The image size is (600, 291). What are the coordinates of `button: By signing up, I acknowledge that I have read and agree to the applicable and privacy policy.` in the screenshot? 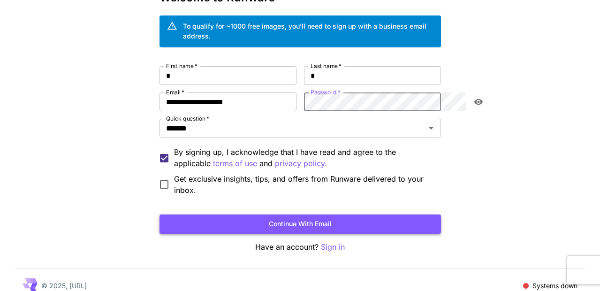 It's located at (235, 163).